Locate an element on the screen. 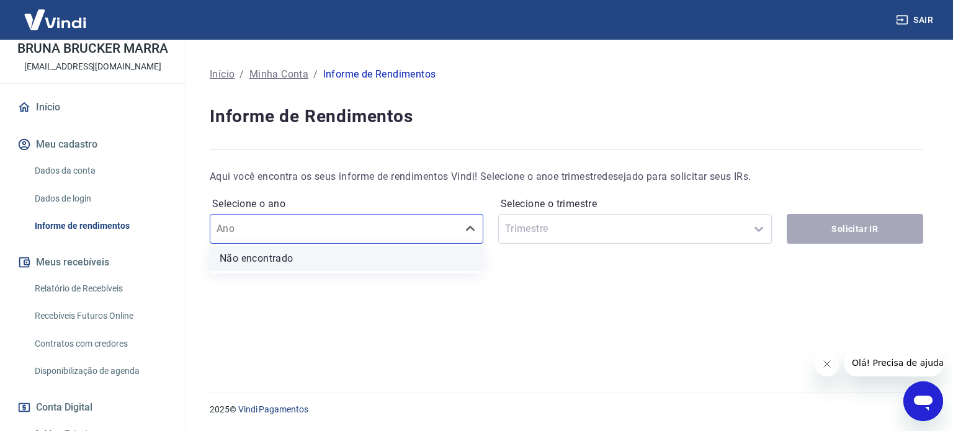 Image resolution: width=953 pixels, height=431 pixels. button: Sair is located at coordinates (916, 20).